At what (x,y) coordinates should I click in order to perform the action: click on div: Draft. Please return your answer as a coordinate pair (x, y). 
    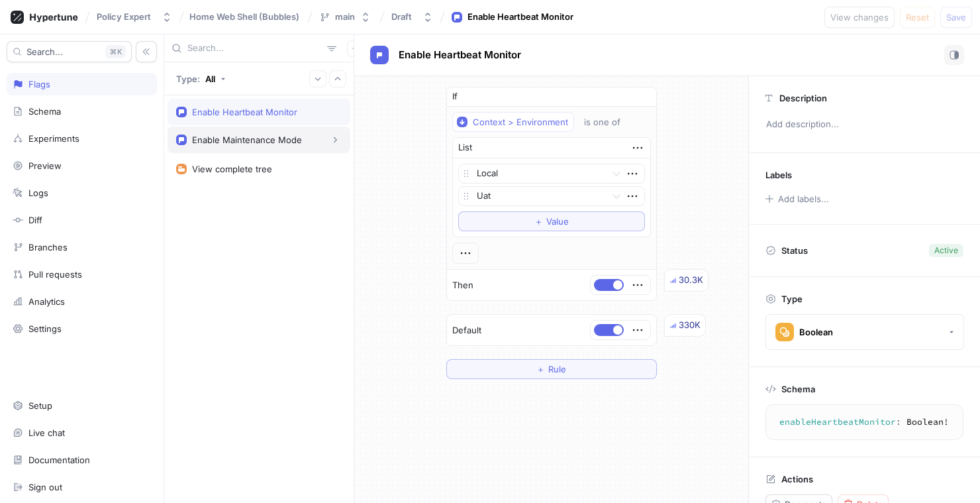
    Looking at the image, I should click on (401, 17).